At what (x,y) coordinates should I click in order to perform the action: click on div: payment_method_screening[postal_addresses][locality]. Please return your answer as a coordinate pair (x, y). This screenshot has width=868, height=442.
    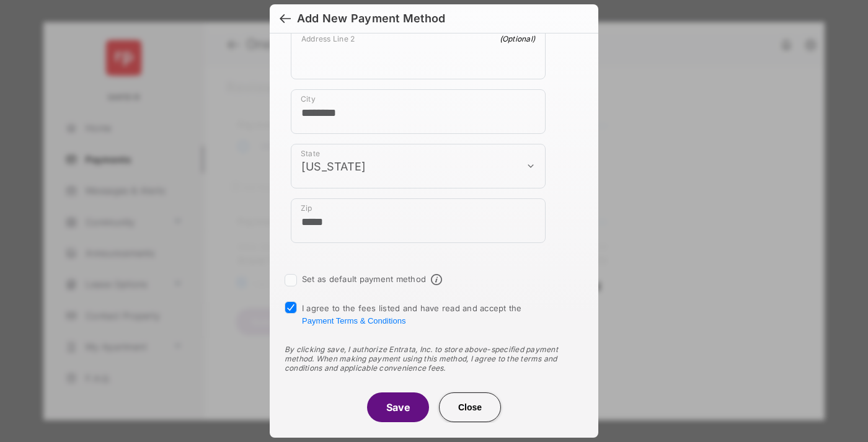
    Looking at the image, I should click on (418, 112).